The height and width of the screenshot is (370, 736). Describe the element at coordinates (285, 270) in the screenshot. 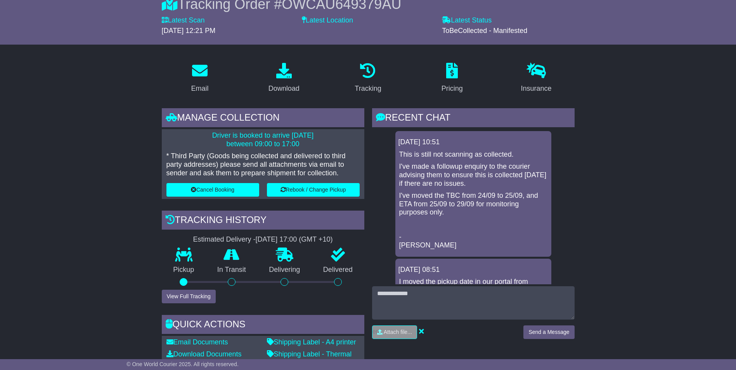

I see `p: Delivering` at that location.